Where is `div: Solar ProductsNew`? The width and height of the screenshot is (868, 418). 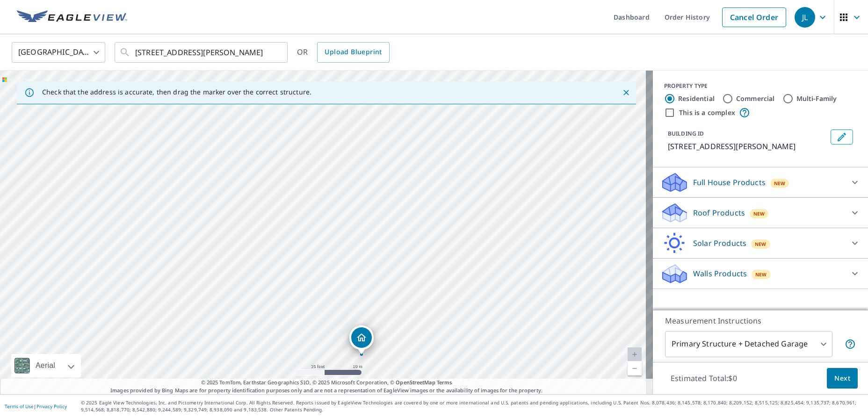 div: Solar ProductsNew is located at coordinates (761, 243).